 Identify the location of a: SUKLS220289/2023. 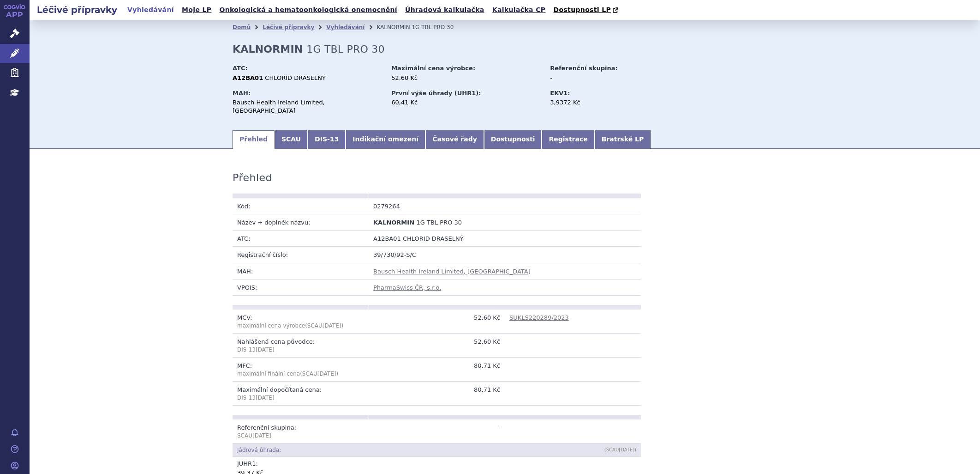
(539, 317).